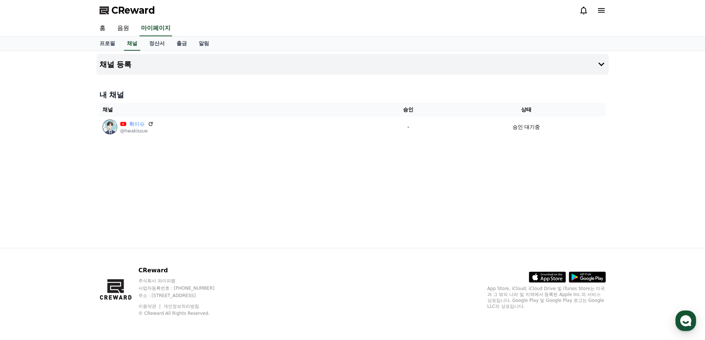 The height and width of the screenshot is (340, 705). I want to click on a: 출금, so click(182, 44).